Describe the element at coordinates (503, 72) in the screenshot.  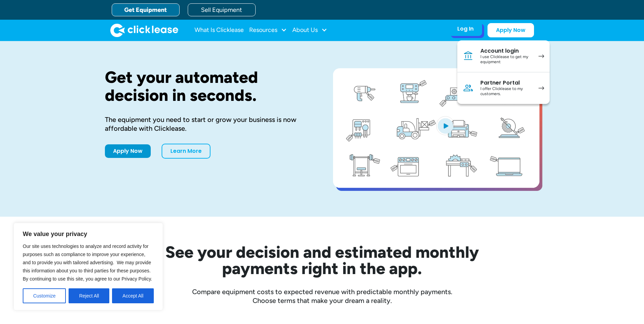
I see `nav: Log In` at that location.